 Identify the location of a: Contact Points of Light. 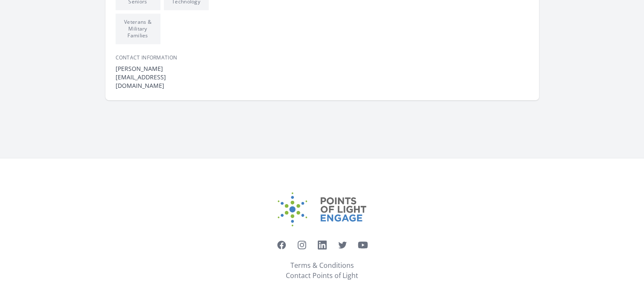
(322, 276).